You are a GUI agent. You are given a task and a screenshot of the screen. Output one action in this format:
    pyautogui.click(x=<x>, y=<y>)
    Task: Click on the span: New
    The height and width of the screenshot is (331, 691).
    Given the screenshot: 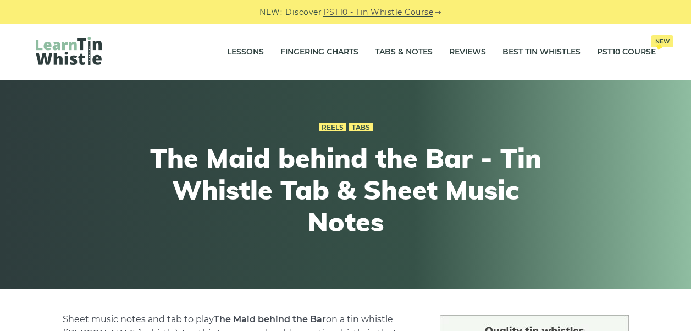 What is the action you would take?
    pyautogui.click(x=662, y=41)
    